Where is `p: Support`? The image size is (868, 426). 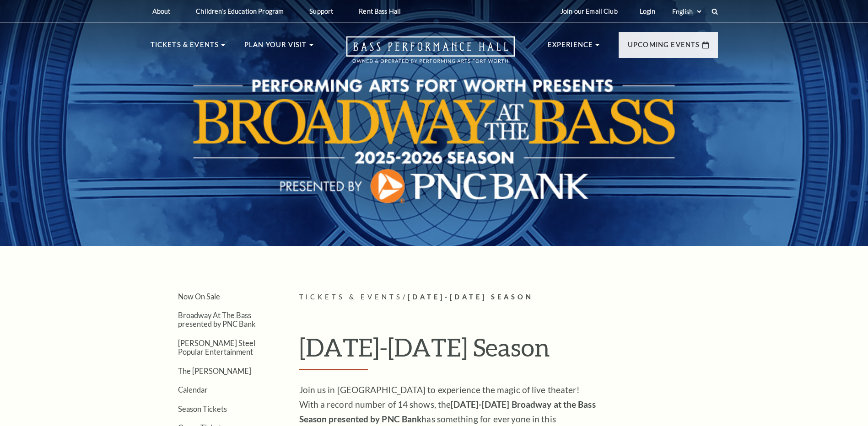
p: Support is located at coordinates (321, 11).